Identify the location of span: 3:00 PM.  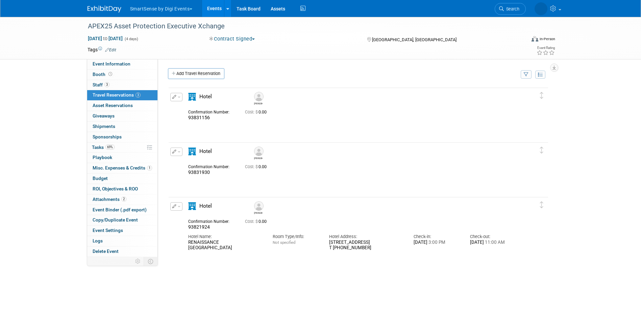
(436, 242).